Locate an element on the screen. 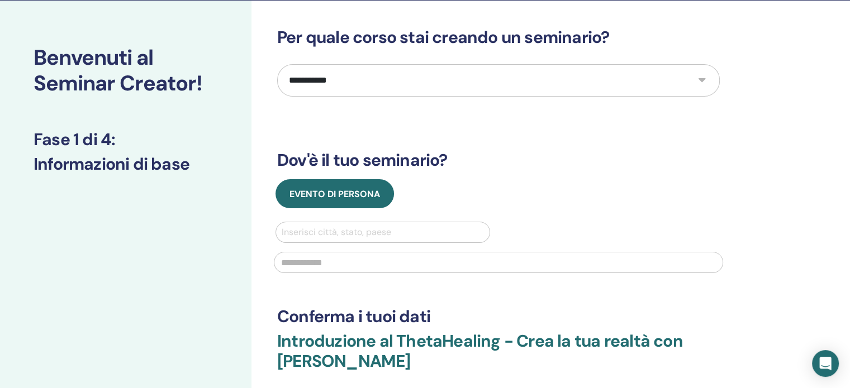 Image resolution: width=850 pixels, height=388 pixels. font: Benvenuti al Seminar Creator! is located at coordinates (118, 70).